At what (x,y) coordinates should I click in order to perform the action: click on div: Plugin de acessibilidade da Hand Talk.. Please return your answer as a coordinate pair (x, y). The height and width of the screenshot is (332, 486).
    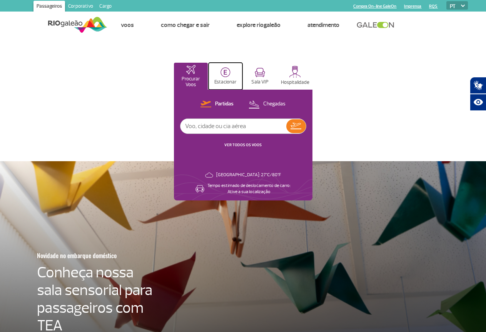
    Looking at the image, I should click on (478, 94).